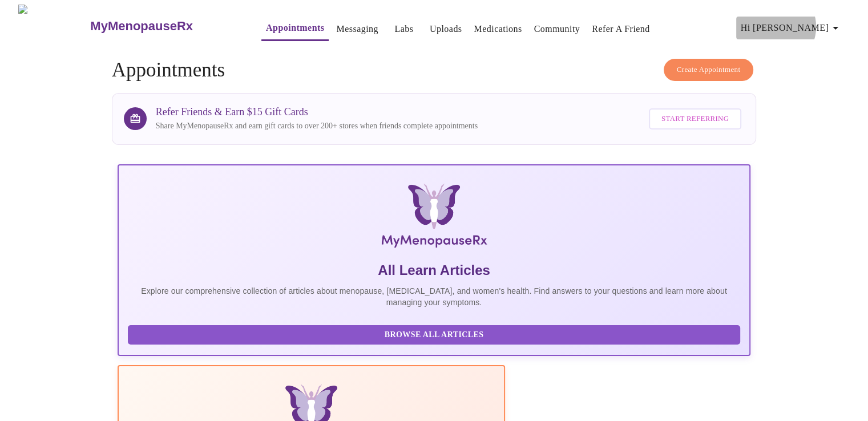 The width and height of the screenshot is (868, 421). I want to click on button: Create Appointment, so click(709, 69).